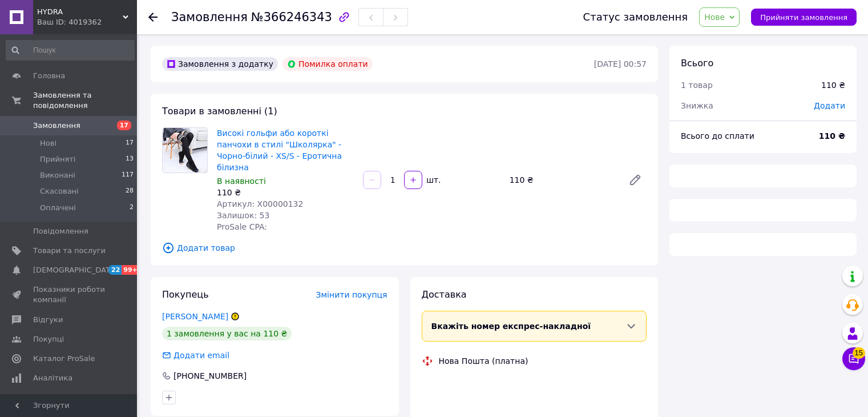 Image resolution: width=868 pixels, height=417 pixels. Describe the element at coordinates (697, 105) in the screenshot. I see `span: Знижка` at that location.